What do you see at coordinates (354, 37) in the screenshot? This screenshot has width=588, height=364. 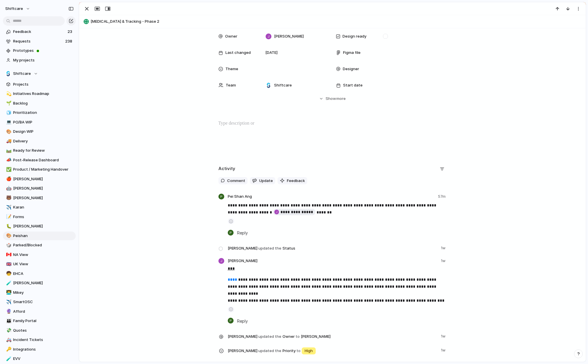 I see `span: Design ready` at bounding box center [354, 37].